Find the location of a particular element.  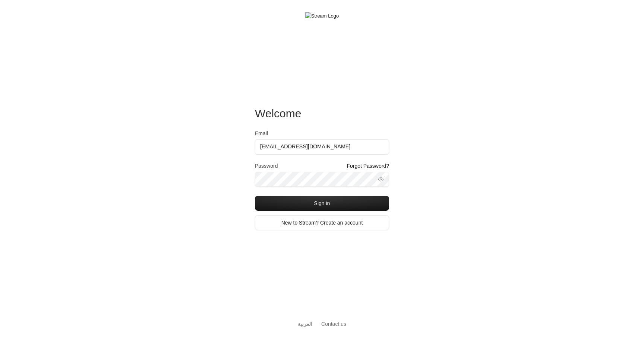

a: العربية is located at coordinates (305, 323).